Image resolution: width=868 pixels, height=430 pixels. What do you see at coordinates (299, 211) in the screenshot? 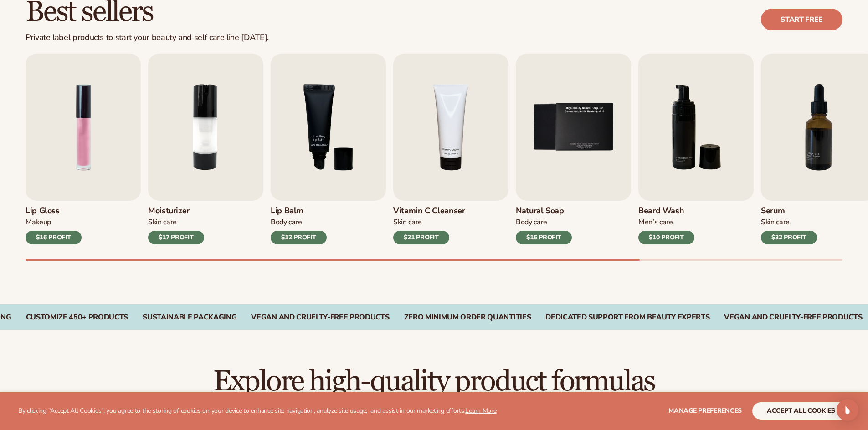
I see `h3: Lip Balm` at bounding box center [299, 211].